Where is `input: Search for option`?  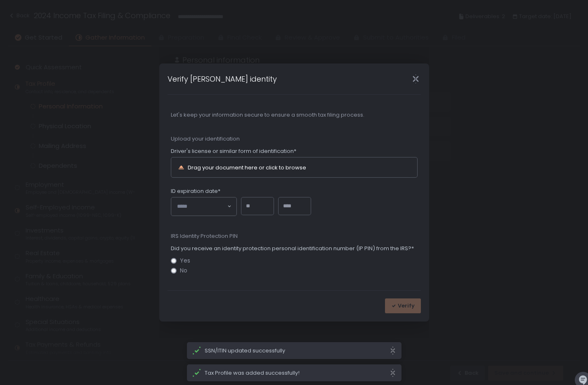
input: Search for option is located at coordinates (202, 207).